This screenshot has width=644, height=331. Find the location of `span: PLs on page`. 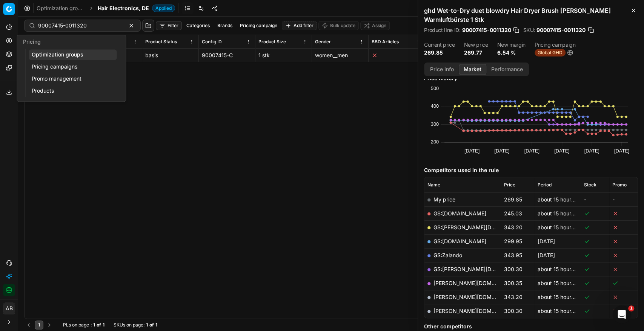

span: PLs on page is located at coordinates (76, 325).